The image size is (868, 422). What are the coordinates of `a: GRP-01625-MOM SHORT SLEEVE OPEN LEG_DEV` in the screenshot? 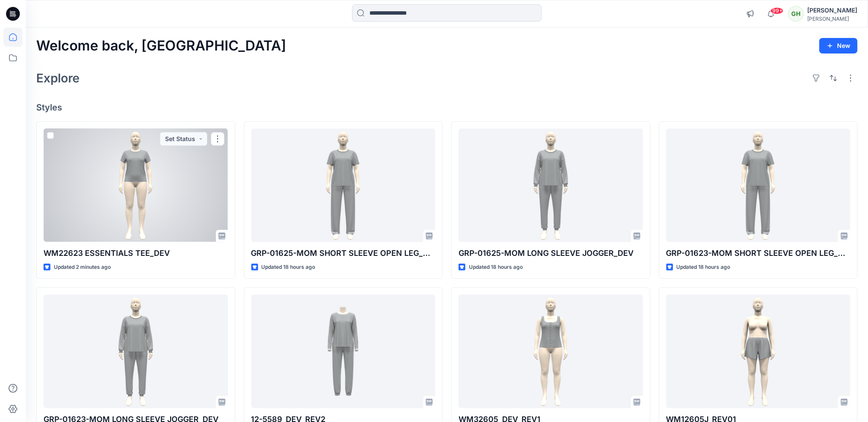 It's located at (344, 185).